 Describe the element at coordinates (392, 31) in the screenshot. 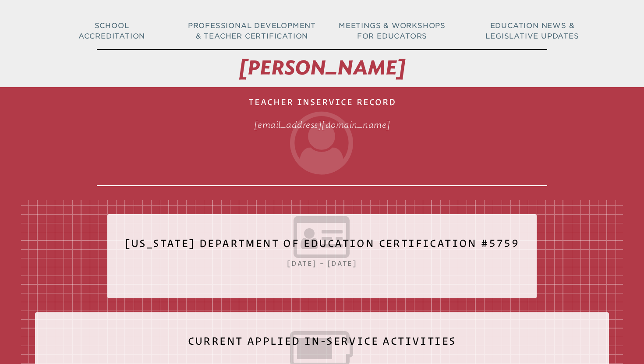

I see `span: Meetings & Workshops for Educators` at that location.